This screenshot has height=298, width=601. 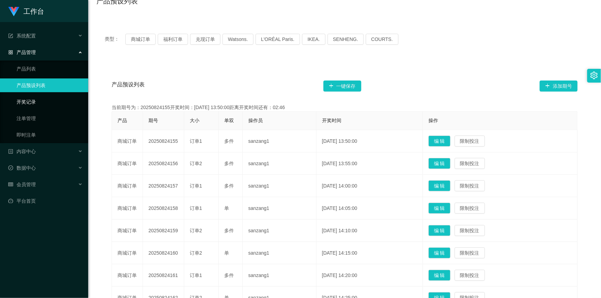 What do you see at coordinates (164, 275) in the screenshot?
I see `td: 20250824161` at bounding box center [164, 275].